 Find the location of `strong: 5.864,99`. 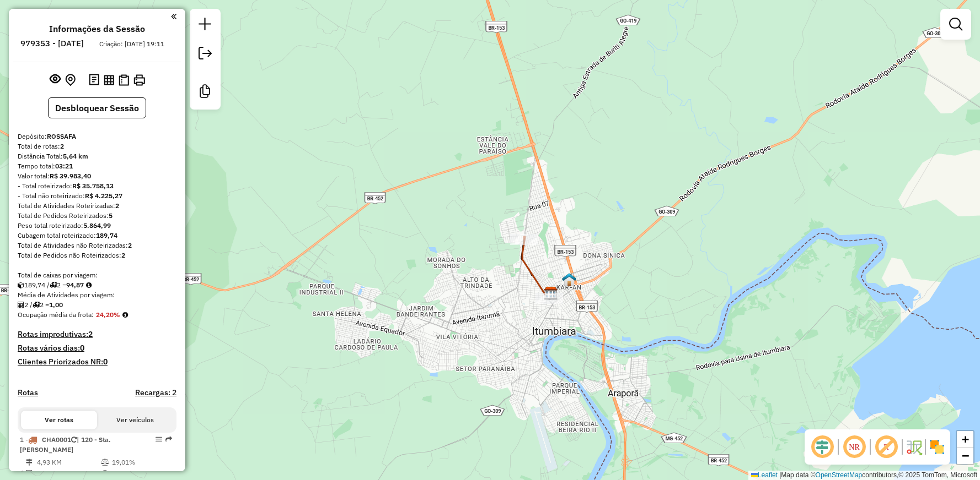

strong: 5.864,99 is located at coordinates (97, 226).